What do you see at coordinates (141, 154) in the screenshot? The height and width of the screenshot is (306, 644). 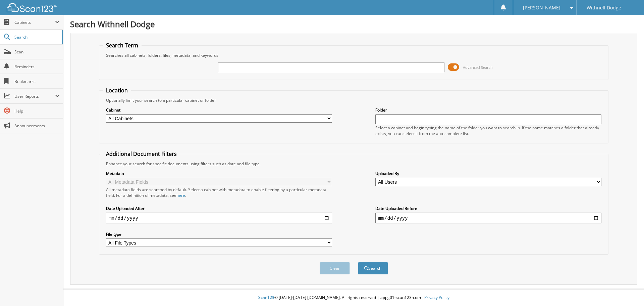 I see `legend: Additional Document Filters` at bounding box center [141, 154].